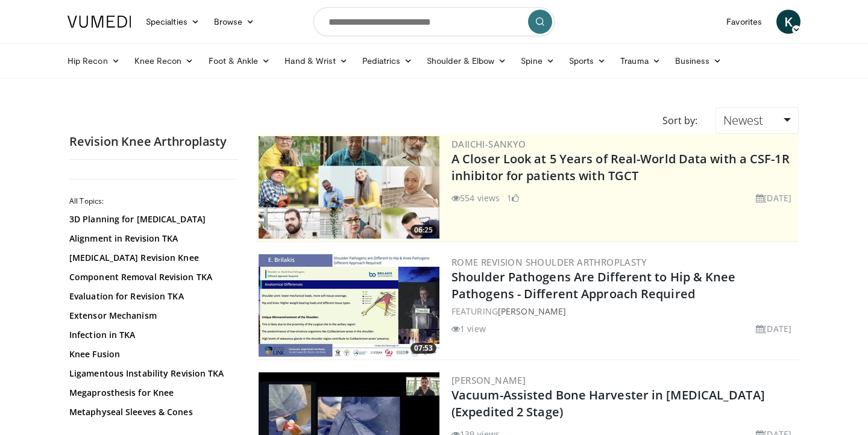  I want to click on a: Ligamentous Instability Revision TKA, so click(151, 373).